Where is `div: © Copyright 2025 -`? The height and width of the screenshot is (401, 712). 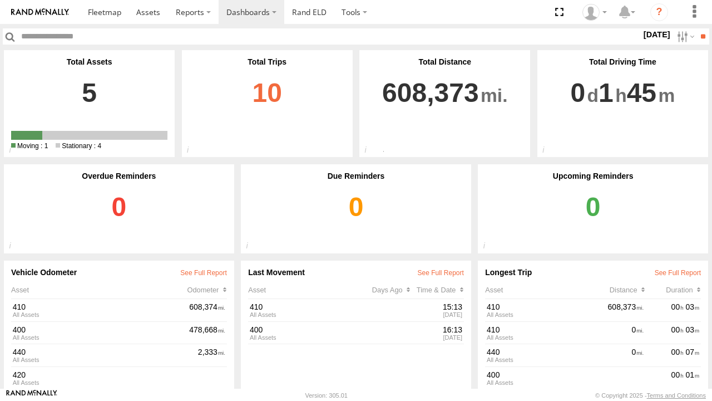
div: © Copyright 2025 - is located at coordinates (650, 395).